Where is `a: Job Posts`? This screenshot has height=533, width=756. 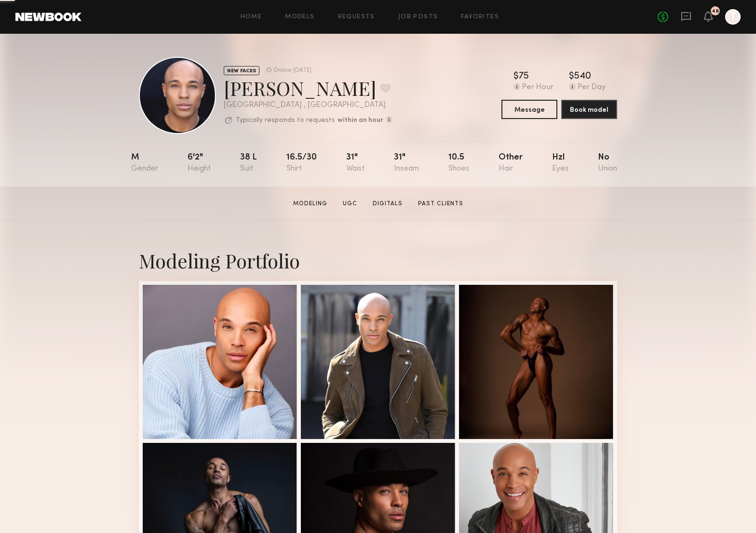 a: Job Posts is located at coordinates (418, 17).